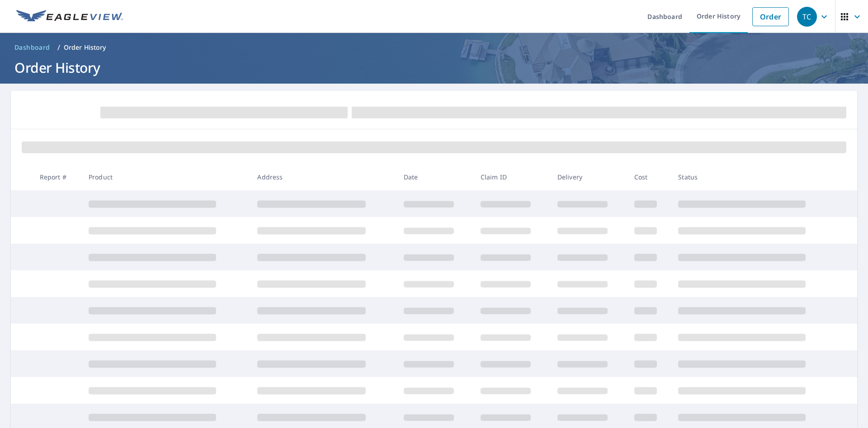 Image resolution: width=868 pixels, height=428 pixels. I want to click on th: Status, so click(756, 177).